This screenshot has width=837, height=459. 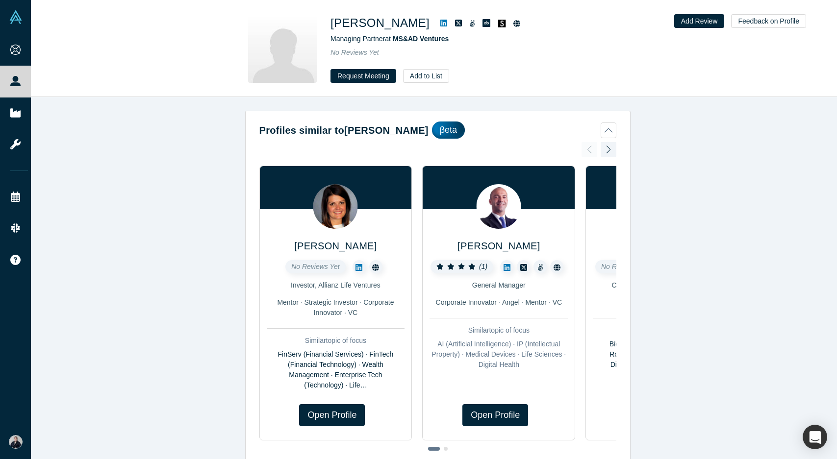 What do you see at coordinates (498, 302) in the screenshot?
I see `div: Corporate Innovator · Angel · Mentor · VC` at bounding box center [498, 302].